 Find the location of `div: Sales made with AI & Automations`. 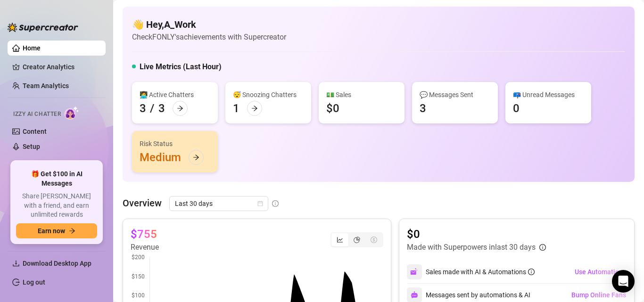

div: Sales made with AI & Automations is located at coordinates (480, 272).